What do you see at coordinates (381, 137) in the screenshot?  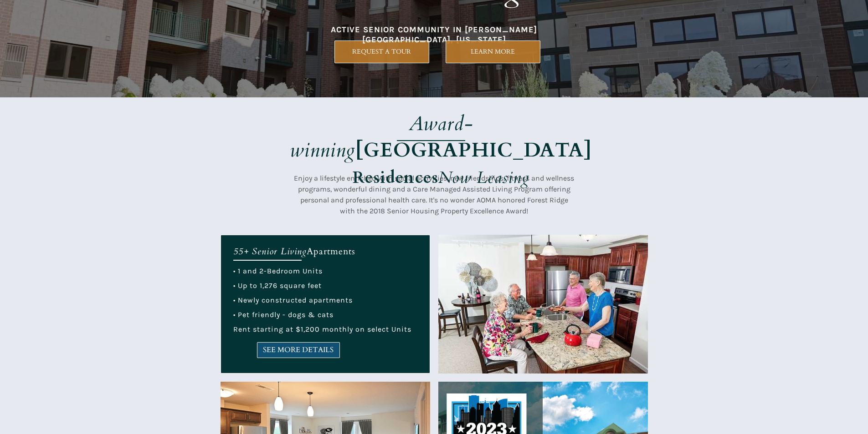 I see `em: Award-winning` at bounding box center [381, 137].